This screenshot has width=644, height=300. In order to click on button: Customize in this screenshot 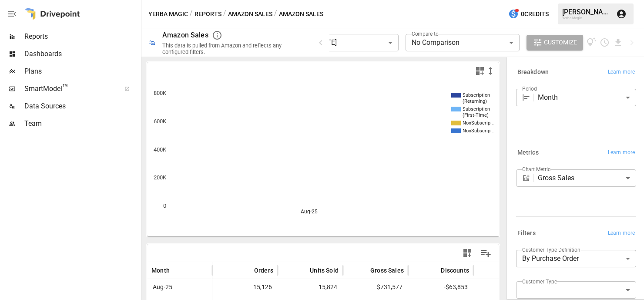, I will do `click(555, 43)`.